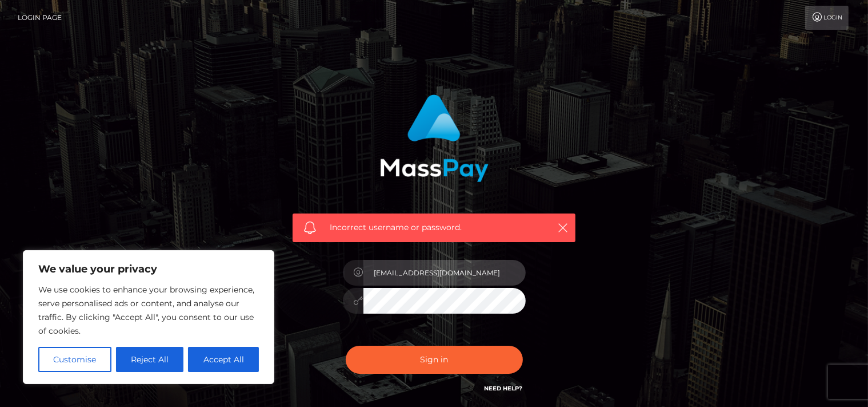 The width and height of the screenshot is (868, 407). I want to click on button: Reject All, so click(150, 359).